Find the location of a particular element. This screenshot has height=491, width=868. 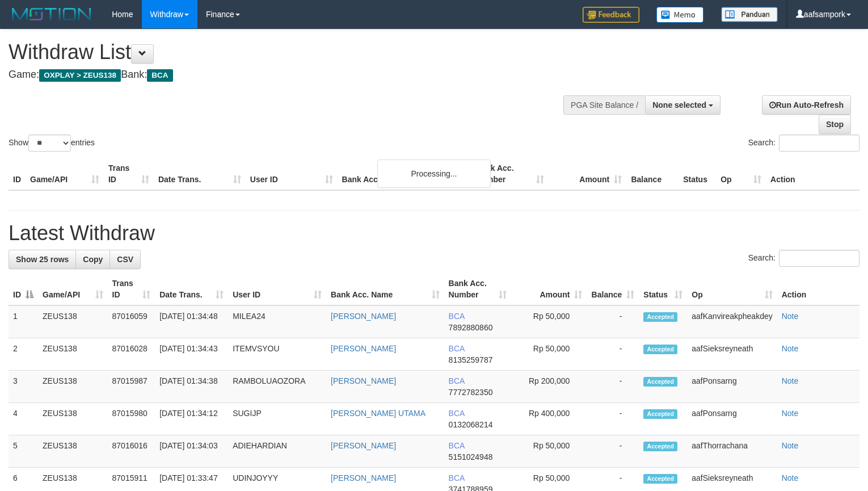

a: Stop is located at coordinates (835, 124).